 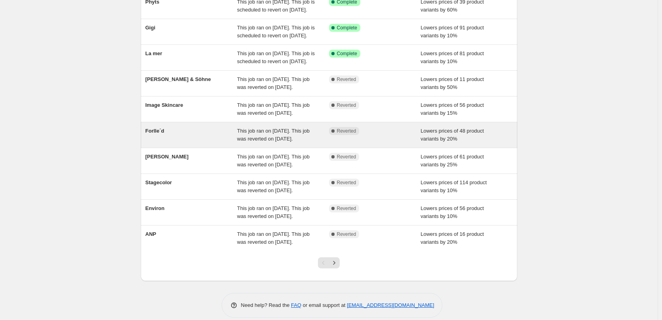 I want to click on span: Lowers prices of 61 product variants by 25%, so click(x=453, y=160).